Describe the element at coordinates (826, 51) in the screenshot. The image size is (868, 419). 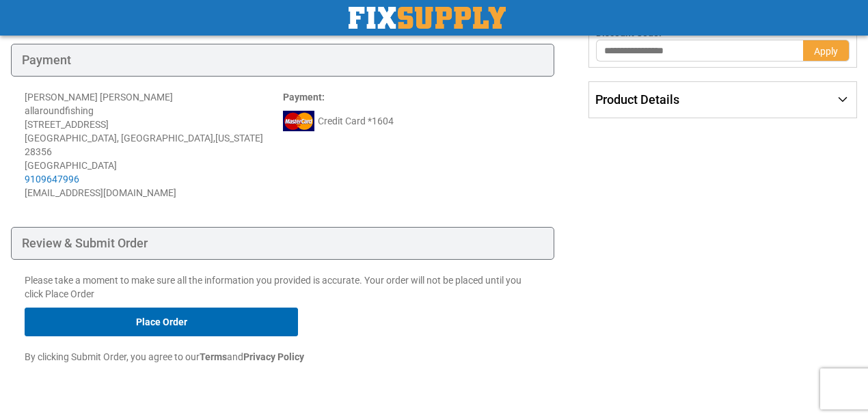
I see `button: Apply` at that location.